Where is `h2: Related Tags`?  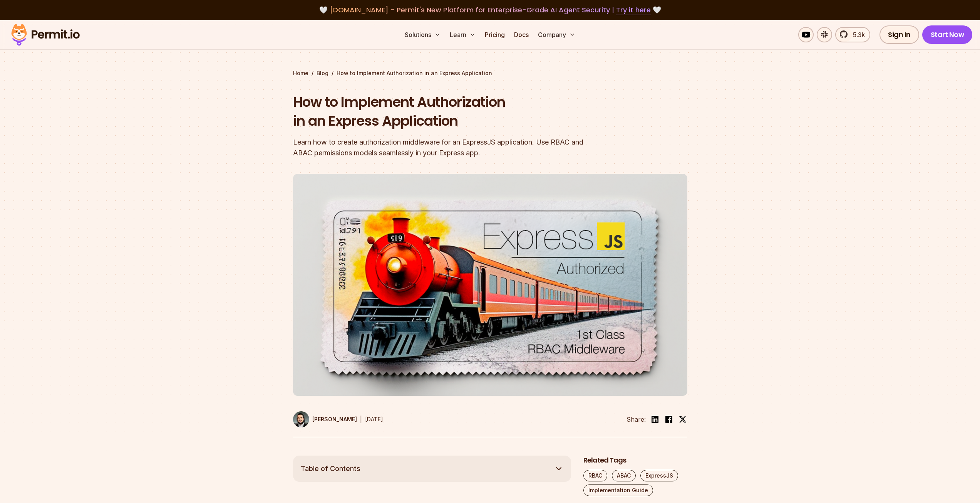
h2: Related Tags is located at coordinates (636, 460).